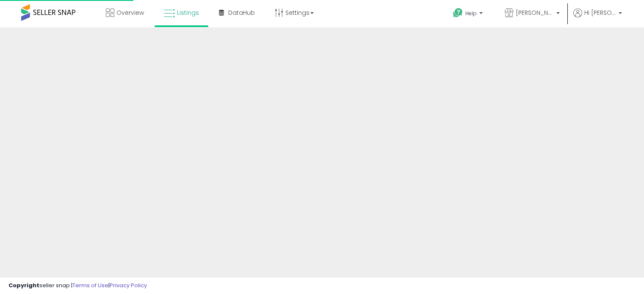 This screenshot has height=294, width=644. I want to click on span: DataHub, so click(241, 13).